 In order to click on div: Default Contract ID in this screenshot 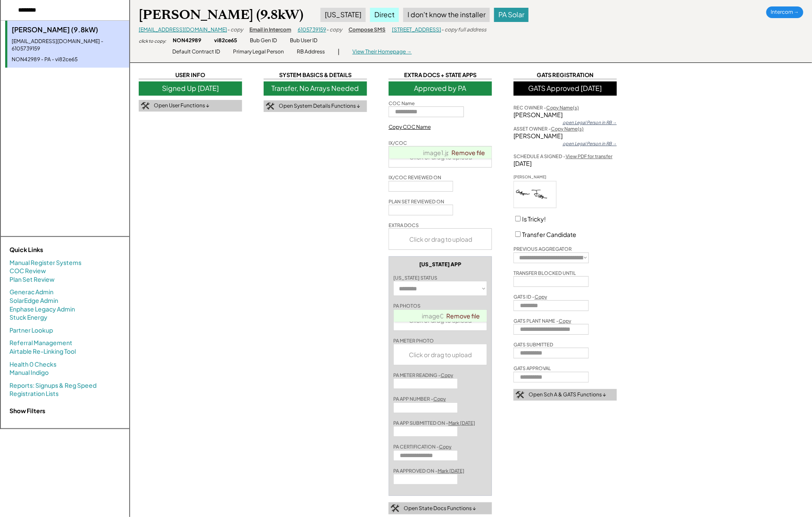, I will do `click(196, 52)`.